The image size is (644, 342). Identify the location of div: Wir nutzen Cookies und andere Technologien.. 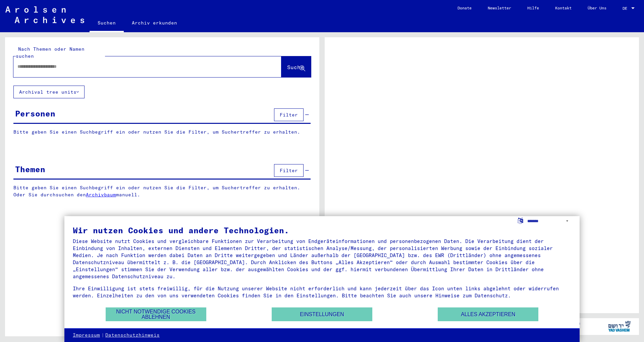
(322, 230).